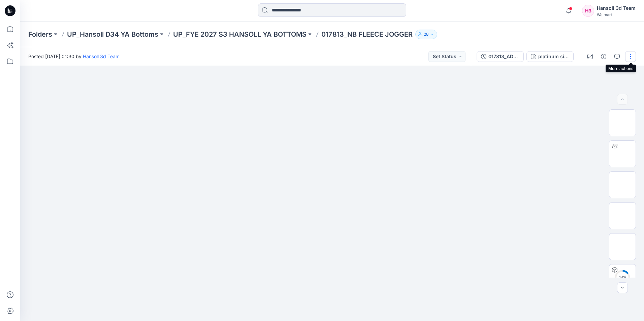 Image resolution: width=644 pixels, height=321 pixels. What do you see at coordinates (603, 57) in the screenshot?
I see `button: Details` at bounding box center [603, 57].